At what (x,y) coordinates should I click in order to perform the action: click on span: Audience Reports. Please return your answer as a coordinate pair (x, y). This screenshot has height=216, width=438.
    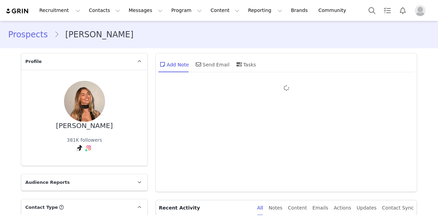
    Looking at the image, I should click on (48, 183).